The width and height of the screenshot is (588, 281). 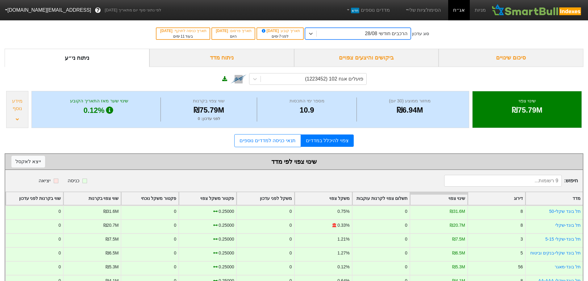 I want to click on div: שינוי שער מאז התאריך הקובע, so click(x=99, y=101).